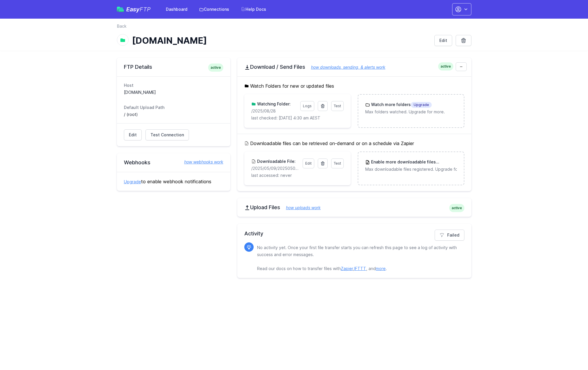 This screenshot has height=370, width=588. Describe the element at coordinates (354, 86) in the screenshot. I see `h5: Watch Folders for new or updated files` at that location.